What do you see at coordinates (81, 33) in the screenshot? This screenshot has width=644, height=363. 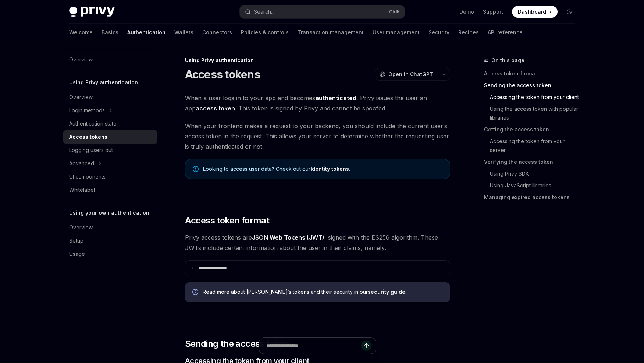 I see `a: Welcome` at bounding box center [81, 33].